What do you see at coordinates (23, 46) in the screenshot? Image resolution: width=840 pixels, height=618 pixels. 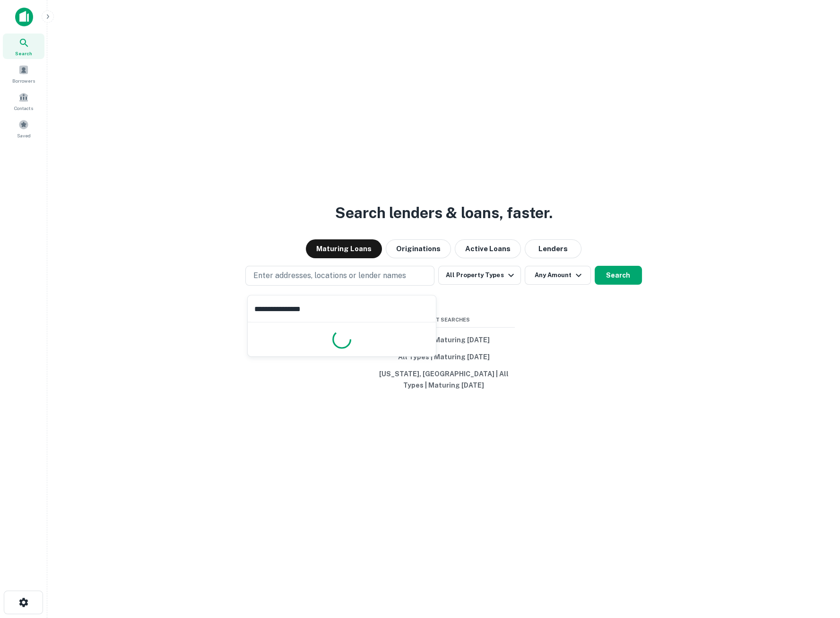 I see `div: Search` at bounding box center [23, 46].